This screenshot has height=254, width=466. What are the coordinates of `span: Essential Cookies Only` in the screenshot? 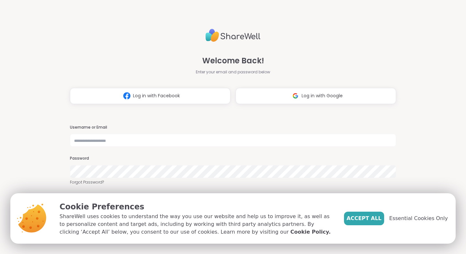 It's located at (418, 219).